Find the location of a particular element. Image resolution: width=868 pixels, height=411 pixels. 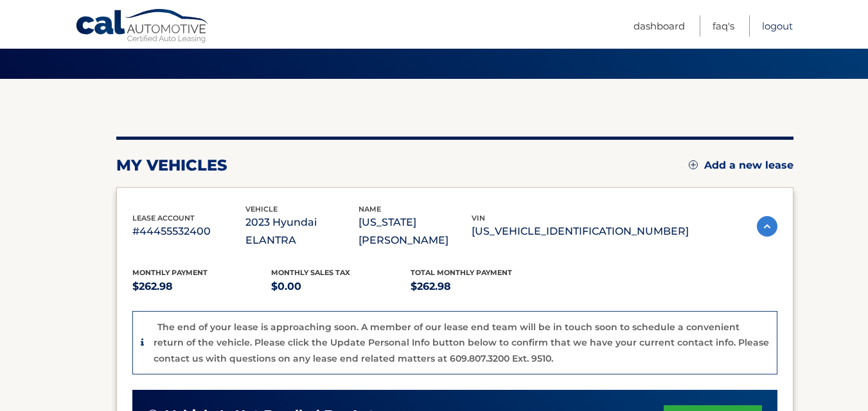

p: 2023 Hyundai ELANTRA is located at coordinates (302, 232).